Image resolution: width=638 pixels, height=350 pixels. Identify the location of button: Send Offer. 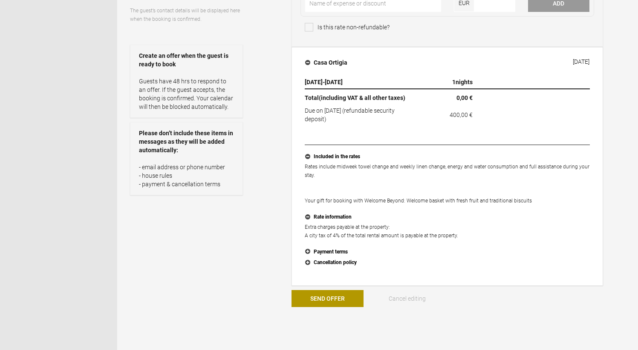
(327, 299).